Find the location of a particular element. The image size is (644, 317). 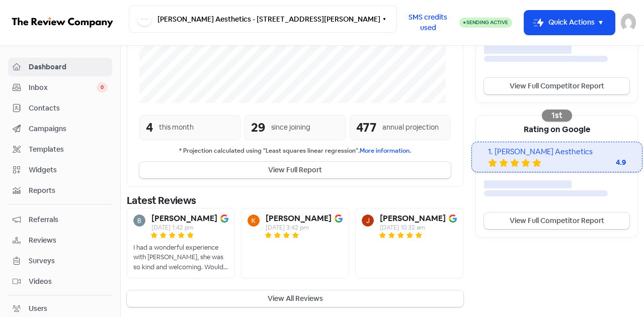

button: View All Reviews is located at coordinates (295, 299).